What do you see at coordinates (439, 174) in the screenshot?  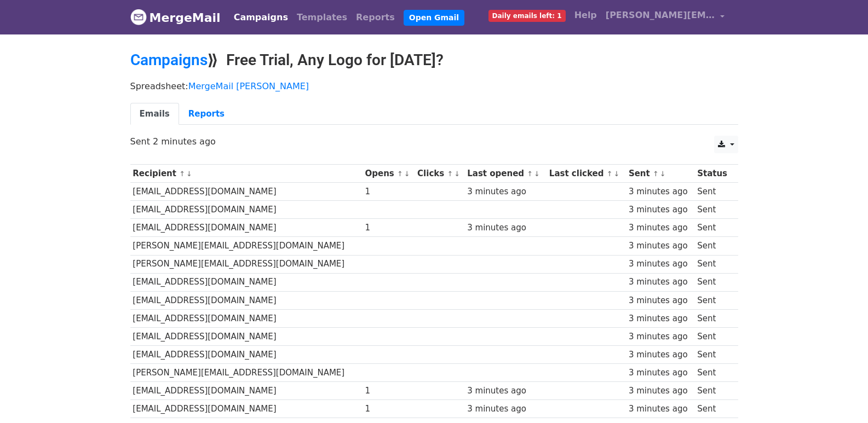 I see `th: Clicks` at bounding box center [439, 174].